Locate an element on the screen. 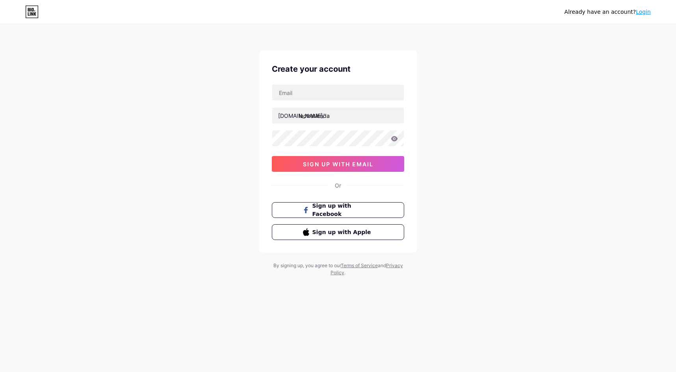 This screenshot has height=372, width=676. button: Sign up with Facebook is located at coordinates (338, 210).